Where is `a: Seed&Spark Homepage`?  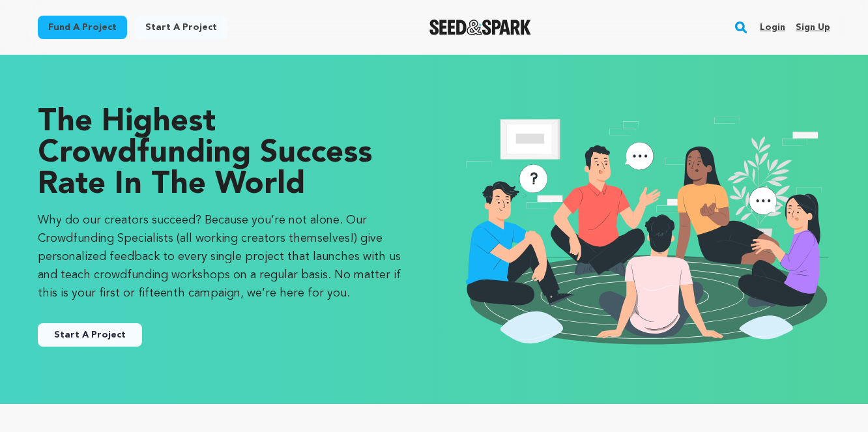
a: Seed&Spark Homepage is located at coordinates (481, 28).